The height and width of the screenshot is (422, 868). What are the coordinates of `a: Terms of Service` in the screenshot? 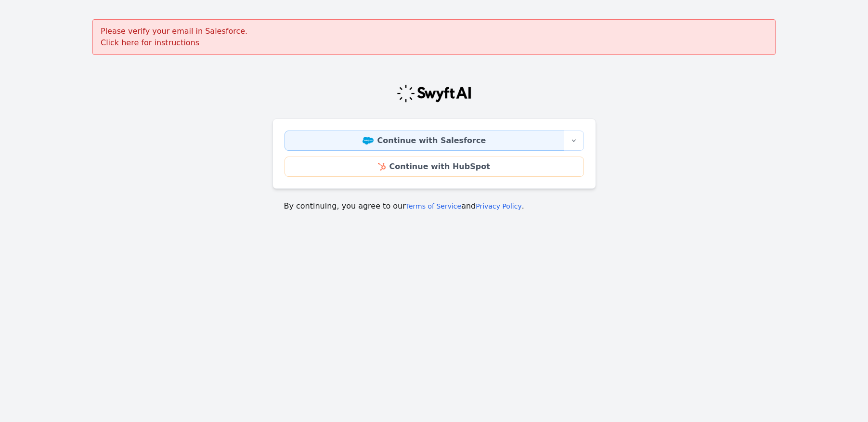 It's located at (433, 206).